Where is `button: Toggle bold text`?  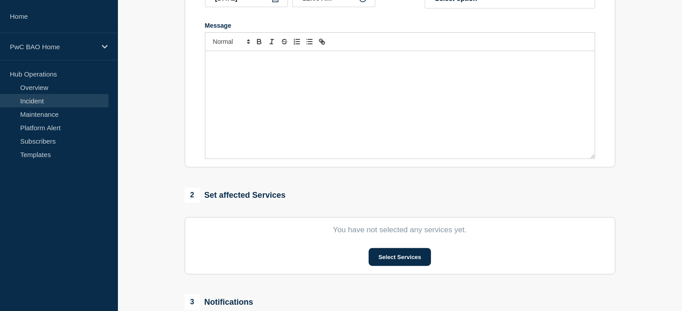 button: Toggle bold text is located at coordinates (259, 42).